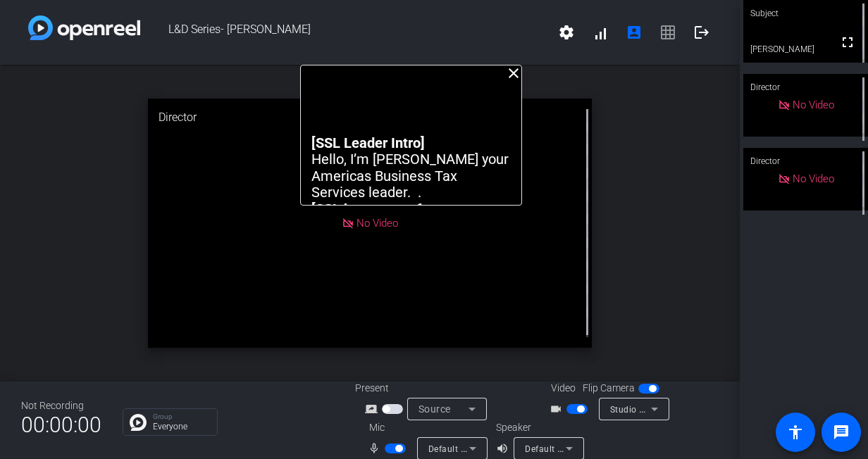  Describe the element at coordinates (426, 388) in the screenshot. I see `div: Present` at that location.